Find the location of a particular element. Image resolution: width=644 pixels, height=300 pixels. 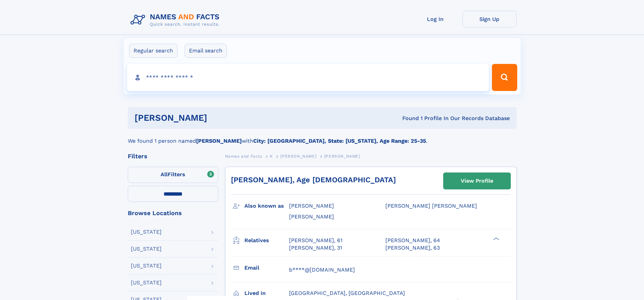

h3: Email is located at coordinates (267, 268).